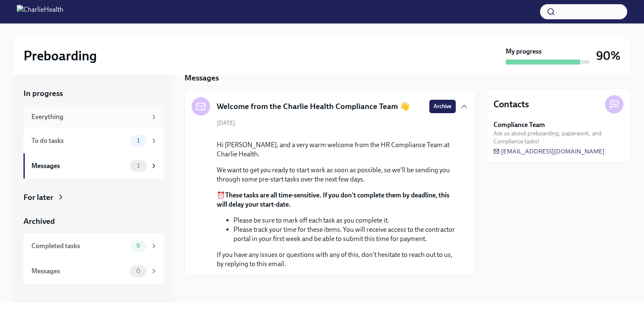 This screenshot has height=311, width=644. What do you see at coordinates (442, 107) in the screenshot?
I see `span: Archive` at bounding box center [442, 107].